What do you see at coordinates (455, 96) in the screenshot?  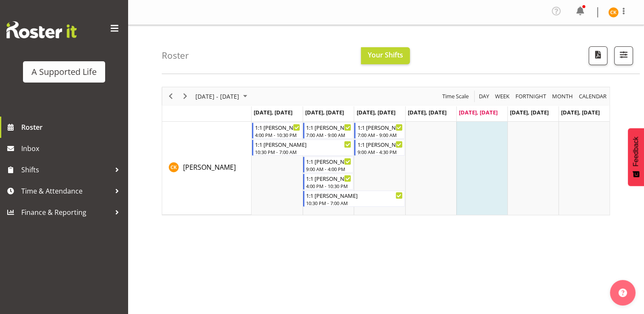 I see `button: Time Scale` at bounding box center [455, 96].